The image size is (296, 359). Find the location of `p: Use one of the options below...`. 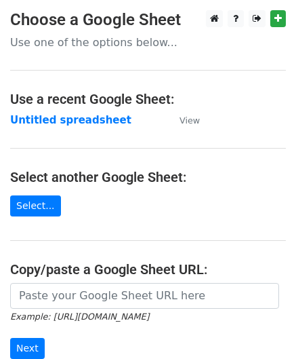

p: Use one of the options below... is located at coordinates (148, 42).